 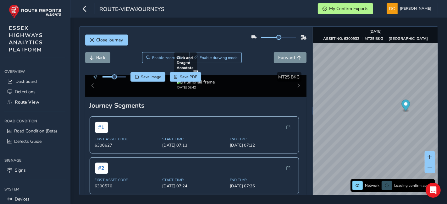 I want to click on span: Dashboard, so click(x=26, y=81).